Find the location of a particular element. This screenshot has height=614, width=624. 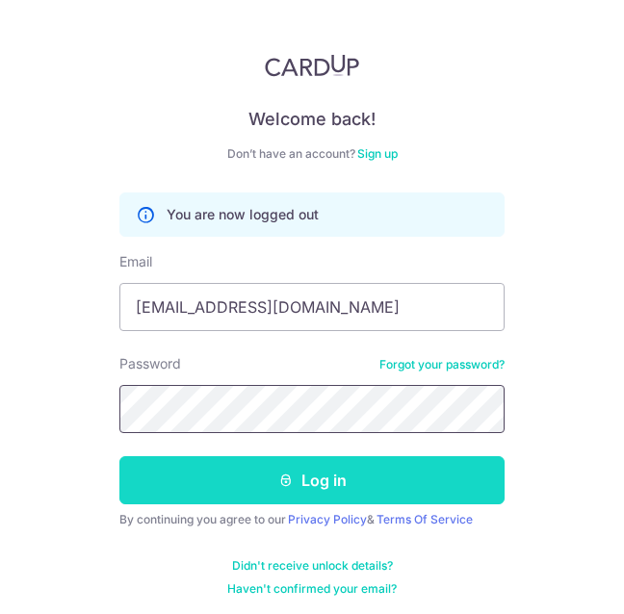

a: Privacy Policy is located at coordinates (327, 519).